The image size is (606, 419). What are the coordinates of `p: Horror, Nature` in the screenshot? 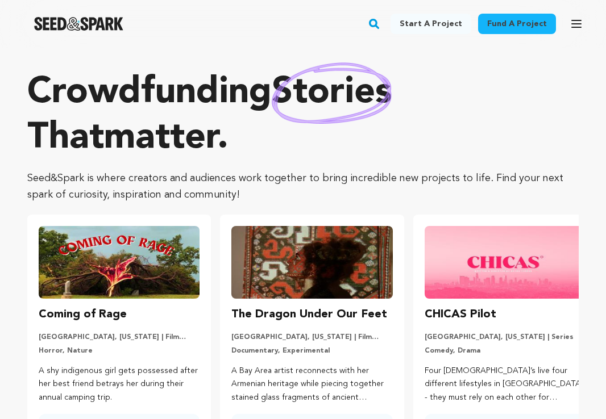 It's located at (119, 351).